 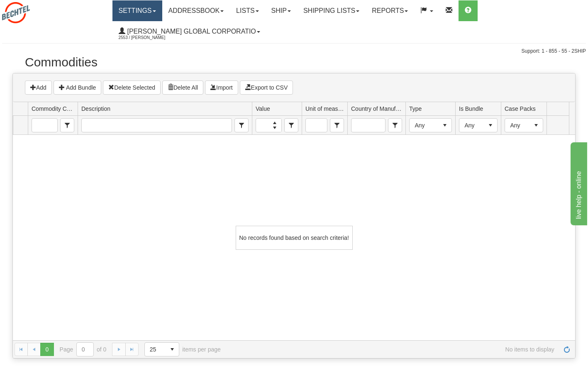 I want to click on input: Description, so click(x=156, y=125).